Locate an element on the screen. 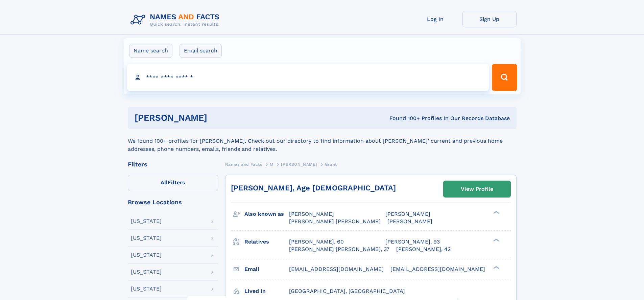 The height and width of the screenshot is (300, 644). div: View Profile is located at coordinates (477, 189).